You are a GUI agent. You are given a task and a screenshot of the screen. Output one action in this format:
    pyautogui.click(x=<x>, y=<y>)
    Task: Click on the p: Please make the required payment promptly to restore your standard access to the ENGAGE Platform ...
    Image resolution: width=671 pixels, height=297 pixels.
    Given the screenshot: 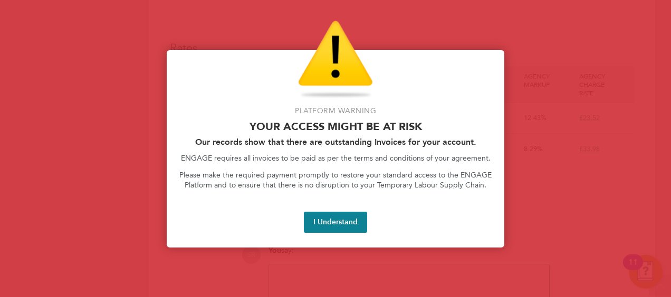 What is the action you would take?
    pyautogui.click(x=335, y=180)
    